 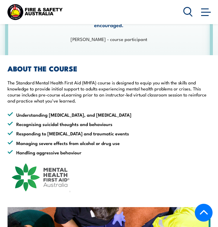 I want to click on h2: ABOUT THE COURSE, so click(x=109, y=68).